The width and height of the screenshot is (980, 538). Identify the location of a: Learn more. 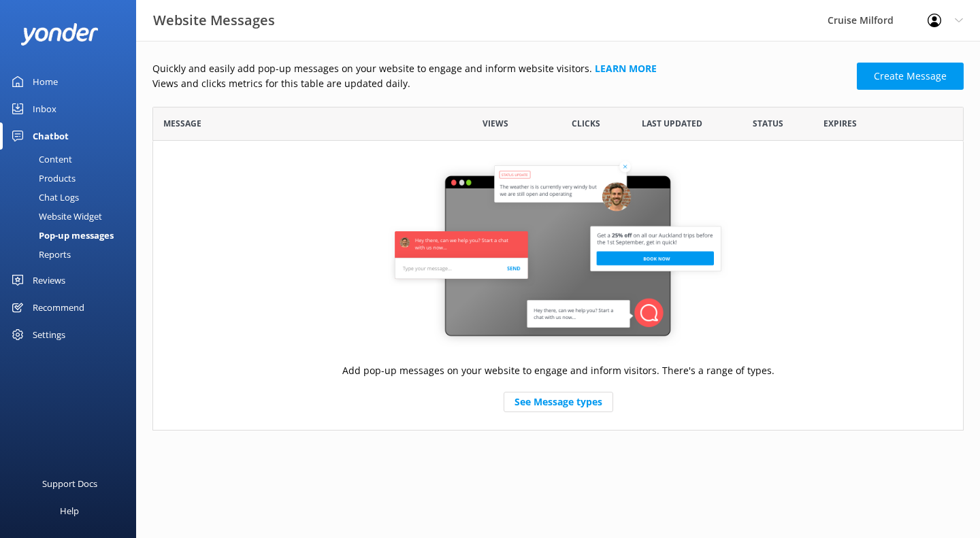
(625, 68).